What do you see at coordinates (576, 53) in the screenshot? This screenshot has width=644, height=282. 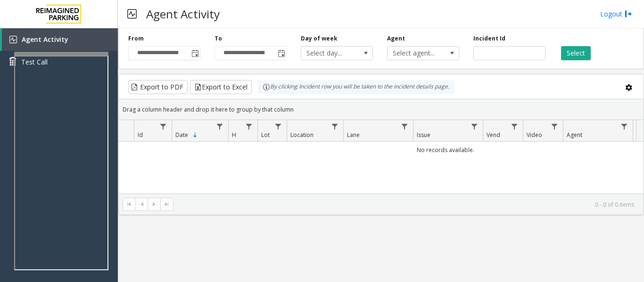 I see `button: Select` at bounding box center [576, 53].